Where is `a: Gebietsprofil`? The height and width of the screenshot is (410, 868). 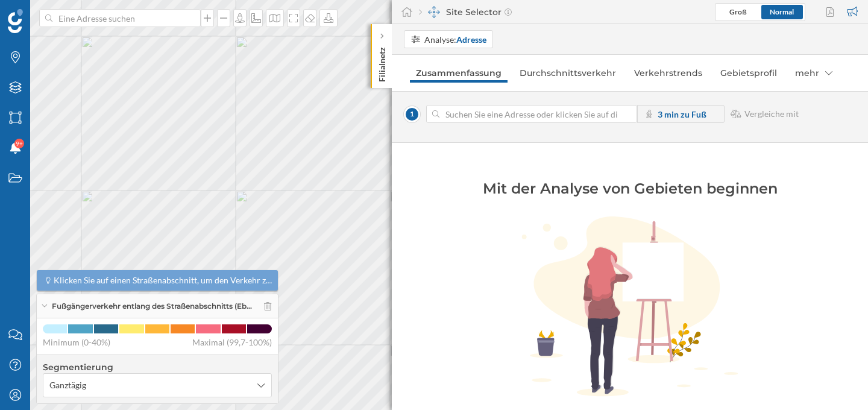
a: Gebietsprofil is located at coordinates (749, 73).